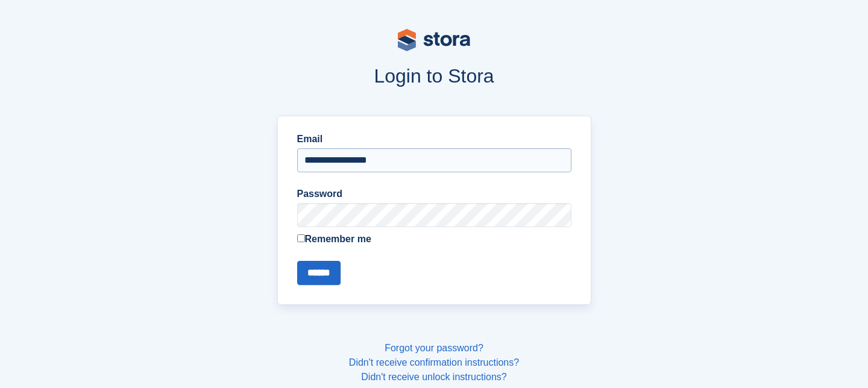  What do you see at coordinates (434, 40) in the screenshot?
I see `img: stora-logo-53a41332b3708ae10de48c4981b4e9114cc0af31d8433b30ea865607fb682f29.svg` at bounding box center [434, 40].